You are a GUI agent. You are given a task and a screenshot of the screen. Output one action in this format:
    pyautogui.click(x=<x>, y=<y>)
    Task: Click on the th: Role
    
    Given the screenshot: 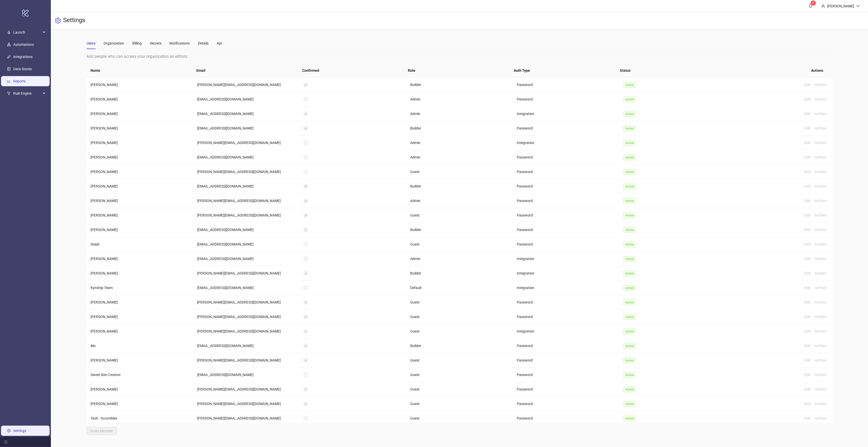 What is the action you would take?
    pyautogui.click(x=457, y=71)
    